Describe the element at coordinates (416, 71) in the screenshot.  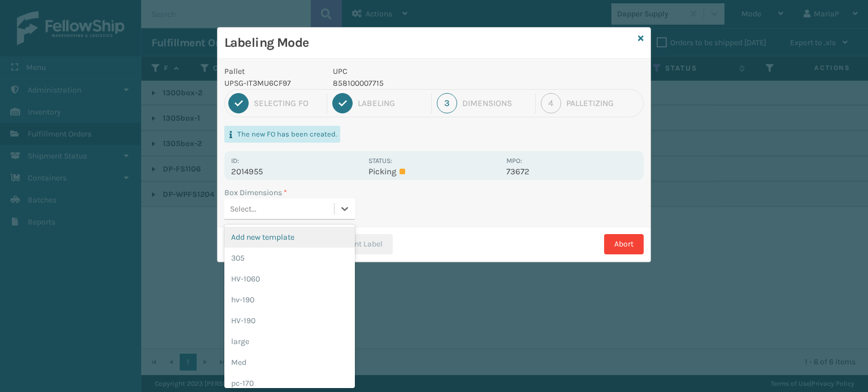
I see `p: UPC` at that location.